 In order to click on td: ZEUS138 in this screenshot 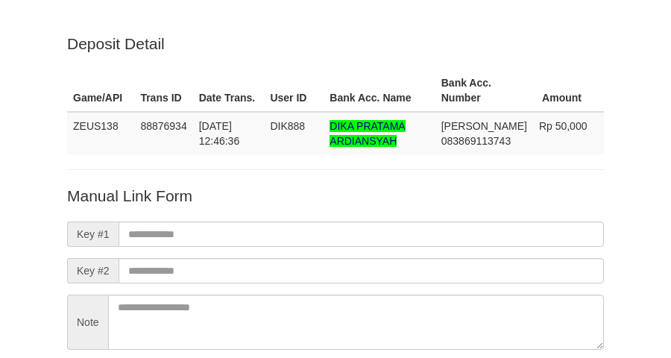, I will do `click(101, 133)`.